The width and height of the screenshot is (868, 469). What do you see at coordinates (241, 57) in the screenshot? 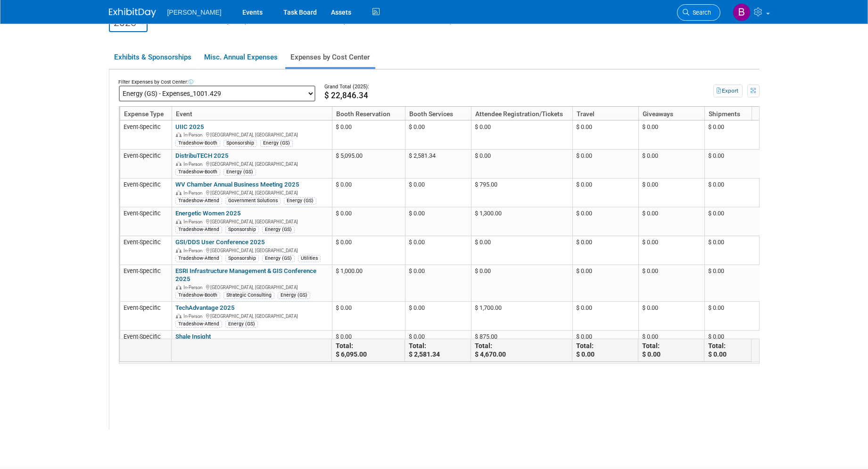
I see `a: Misc. Annual Expenses` at bounding box center [241, 57].